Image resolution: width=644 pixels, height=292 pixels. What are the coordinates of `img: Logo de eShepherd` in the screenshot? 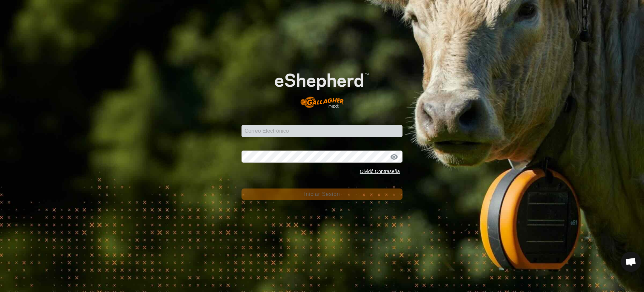 It's located at (322, 87).